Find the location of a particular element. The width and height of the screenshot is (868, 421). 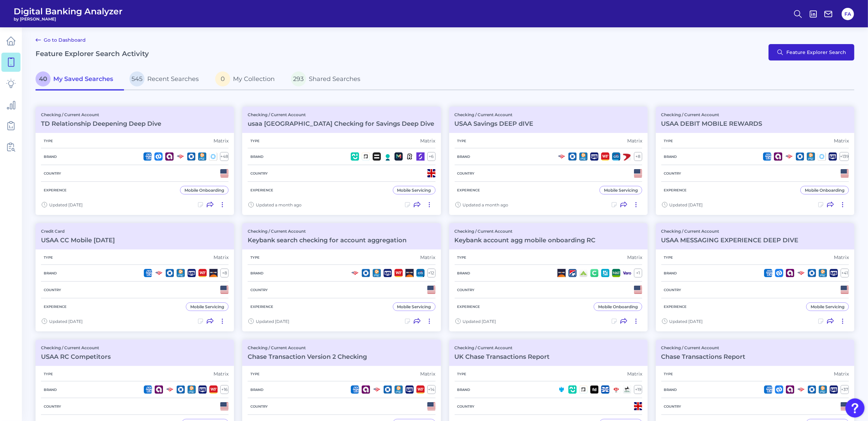

span: My Saved Searches is located at coordinates (83, 79).